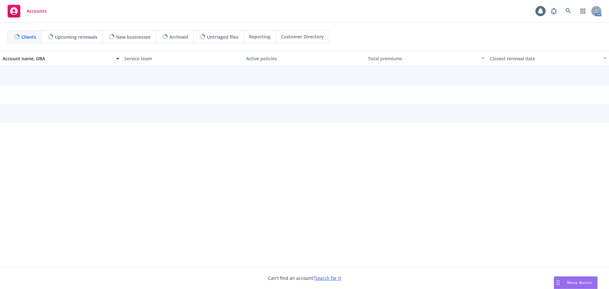 The width and height of the screenshot is (609, 289). What do you see at coordinates (544, 58) in the screenshot?
I see `div: Closest renewal date` at bounding box center [544, 58].